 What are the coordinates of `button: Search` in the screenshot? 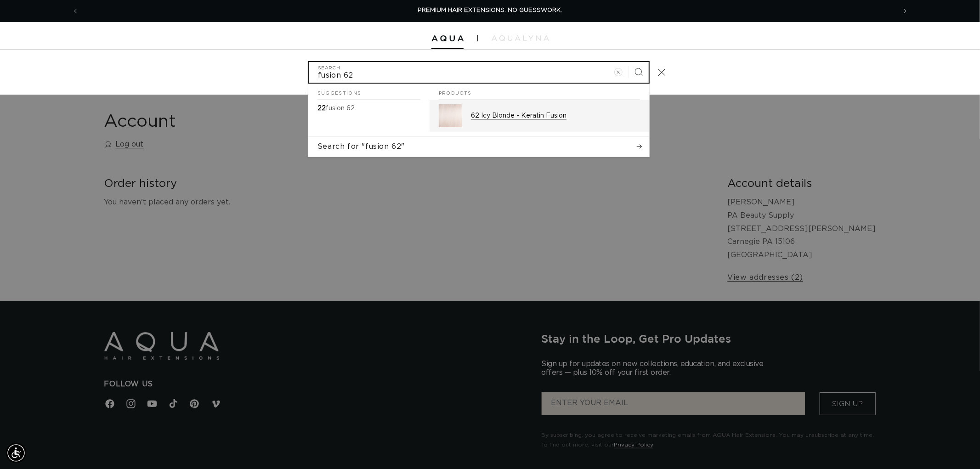 It's located at (639, 72).